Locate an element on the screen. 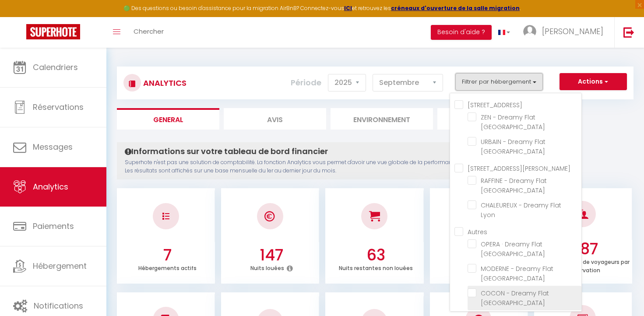 This screenshot has width=644, height=316. span: Paiements is located at coordinates (53, 226).